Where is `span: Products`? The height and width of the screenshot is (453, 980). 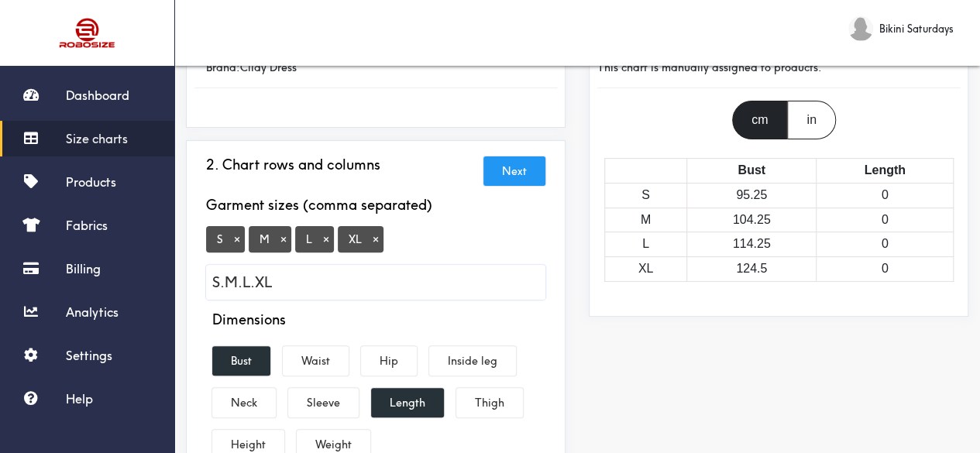 span: Products is located at coordinates (90, 182).